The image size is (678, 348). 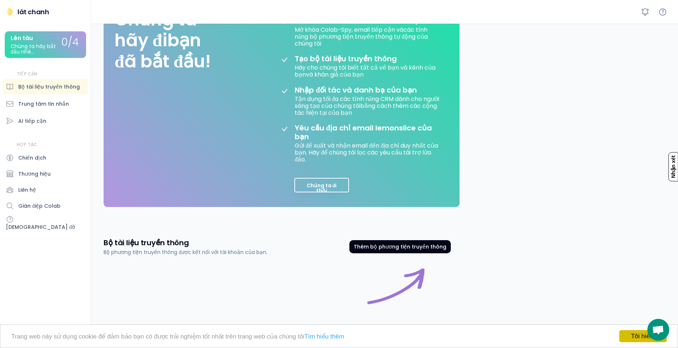 What do you see at coordinates (70, 42) in the screenshot?
I see `font: 0/4` at bounding box center [70, 42].